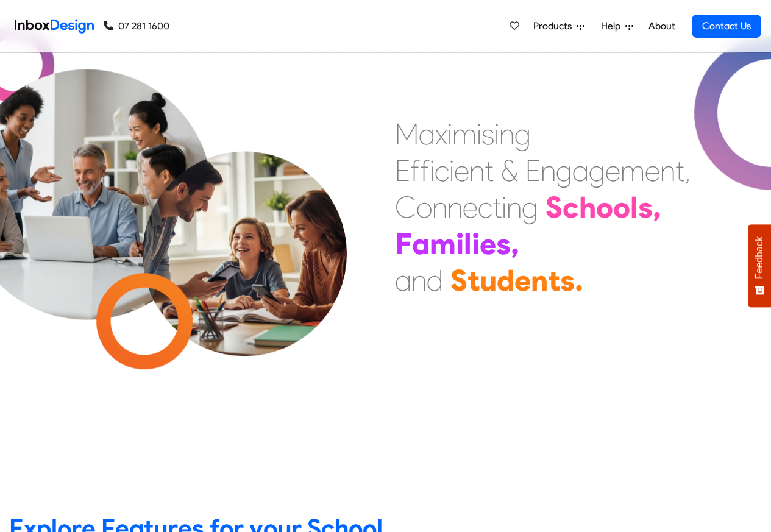 Image resolution: width=771 pixels, height=532 pixels. Describe the element at coordinates (587, 207) in the screenshot. I see `div: h` at that location.